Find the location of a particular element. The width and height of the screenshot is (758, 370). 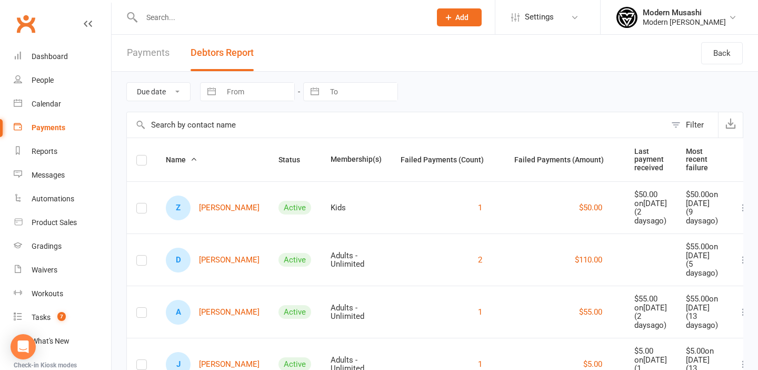

div: What's New is located at coordinates (51, 341).